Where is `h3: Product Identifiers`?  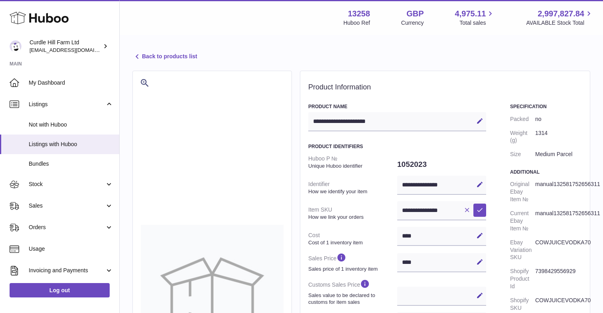 h3: Product Identifiers is located at coordinates (397, 146).